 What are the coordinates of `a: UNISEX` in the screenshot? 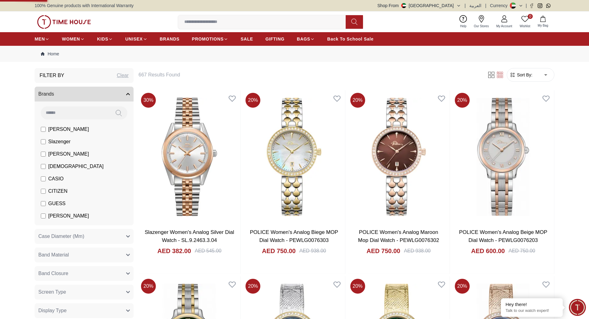 It's located at (136, 39).